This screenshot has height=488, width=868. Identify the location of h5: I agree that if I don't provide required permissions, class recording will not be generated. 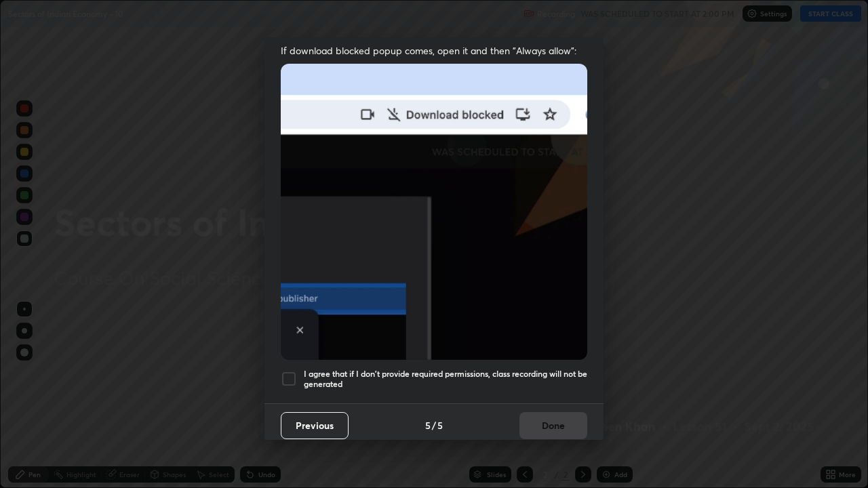
(446, 379).